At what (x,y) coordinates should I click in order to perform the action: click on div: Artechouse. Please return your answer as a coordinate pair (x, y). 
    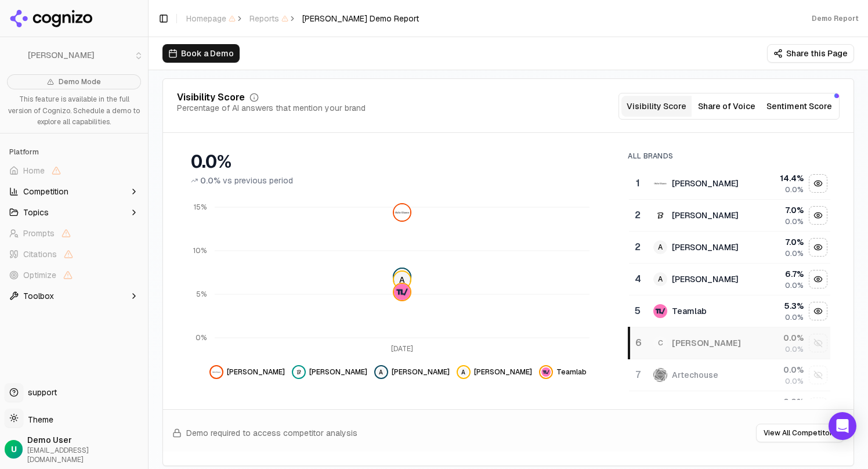
    Looking at the image, I should click on (695, 375).